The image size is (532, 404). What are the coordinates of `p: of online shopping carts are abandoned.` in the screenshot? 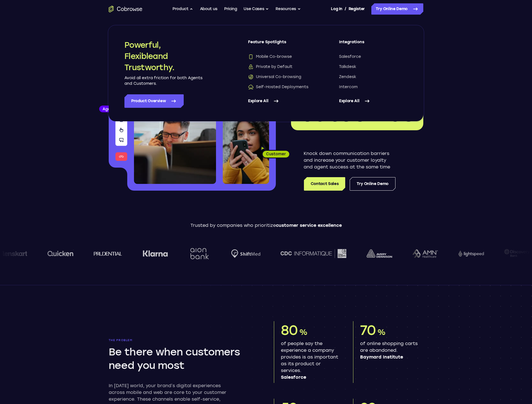 It's located at (389, 350).